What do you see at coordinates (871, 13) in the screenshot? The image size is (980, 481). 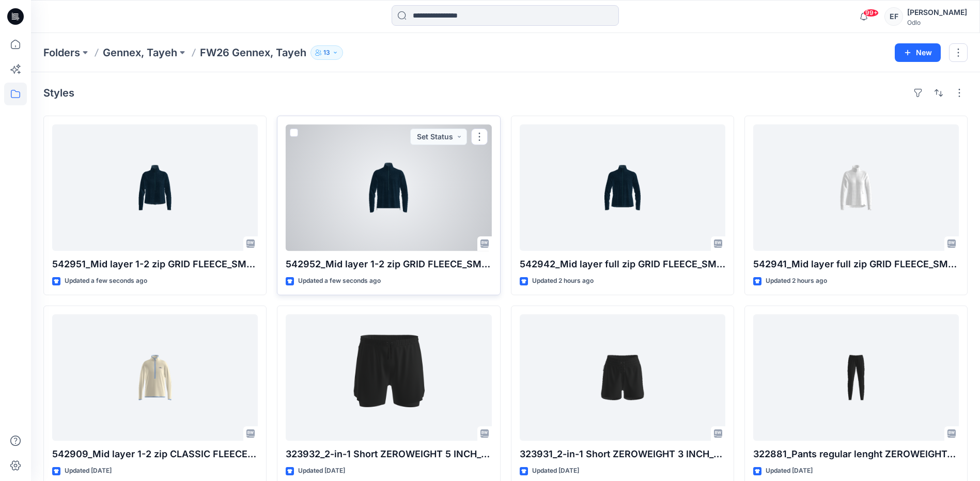 I see `span: 99+` at bounding box center [871, 13].